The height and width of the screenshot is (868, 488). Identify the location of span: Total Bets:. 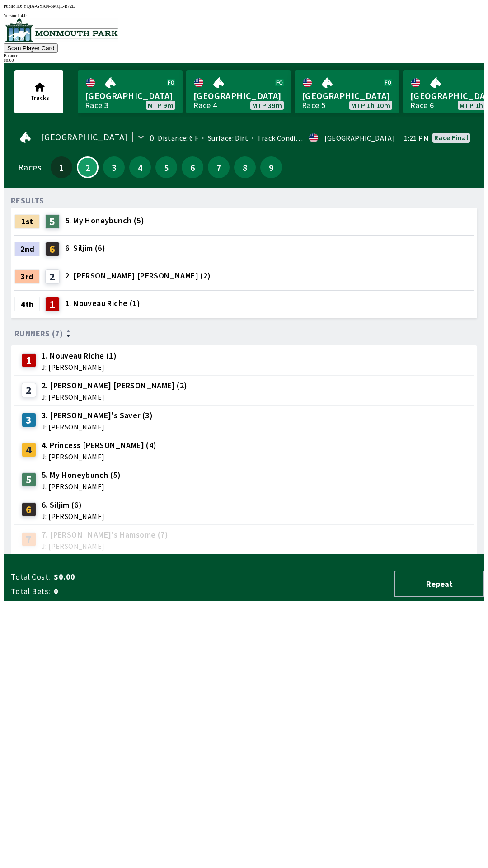
(30, 592).